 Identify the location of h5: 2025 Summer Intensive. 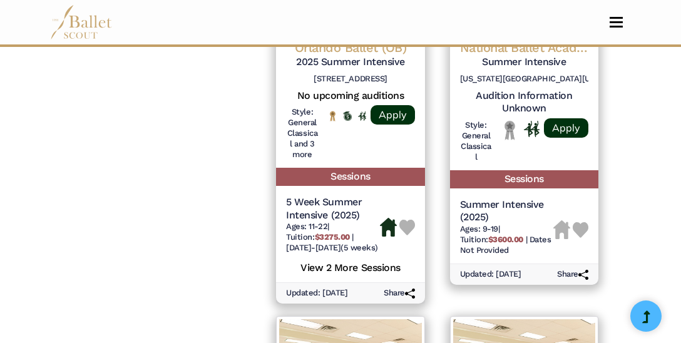
(350, 62).